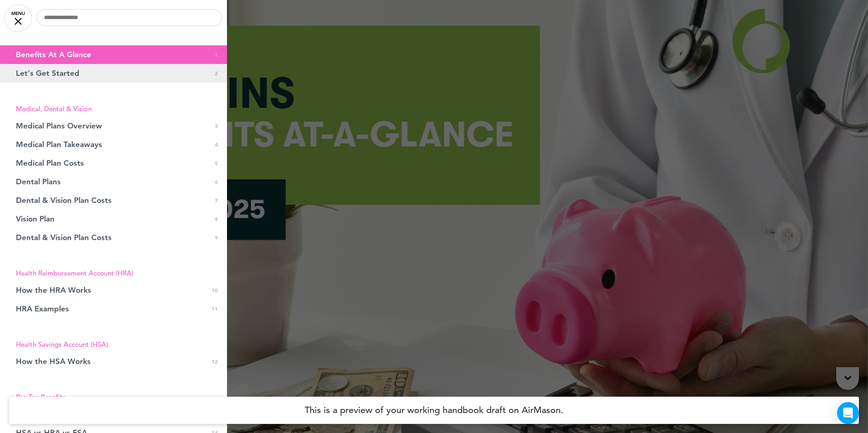 The height and width of the screenshot is (433, 868). What do you see at coordinates (215, 290) in the screenshot?
I see `span: 10` at bounding box center [215, 290].